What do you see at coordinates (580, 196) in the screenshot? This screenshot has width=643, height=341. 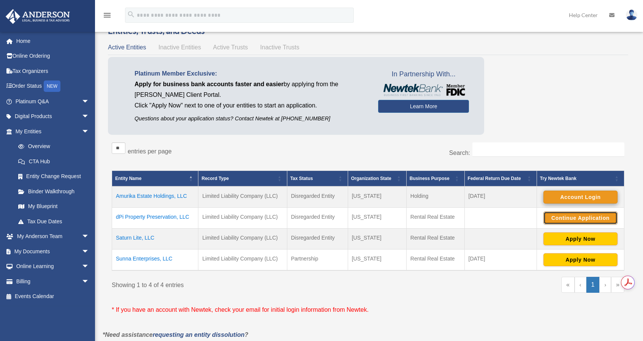 I see `a: Account Login` at bounding box center [580, 196].